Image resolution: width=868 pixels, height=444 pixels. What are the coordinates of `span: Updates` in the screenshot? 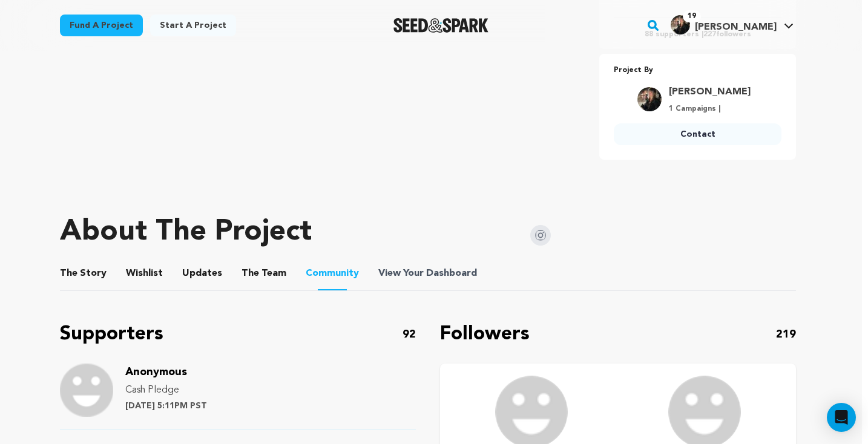 It's located at (202, 273).